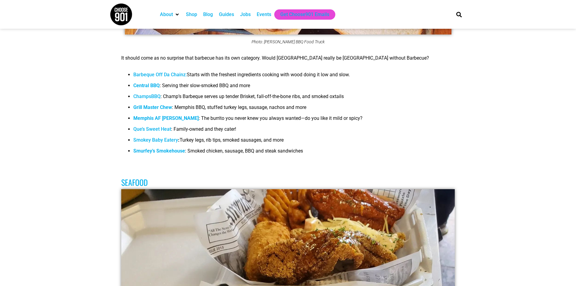 The height and width of the screenshot is (286, 576). Describe the element at coordinates (156, 140) in the screenshot. I see `a: Smokey Baby Eatery` at that location.